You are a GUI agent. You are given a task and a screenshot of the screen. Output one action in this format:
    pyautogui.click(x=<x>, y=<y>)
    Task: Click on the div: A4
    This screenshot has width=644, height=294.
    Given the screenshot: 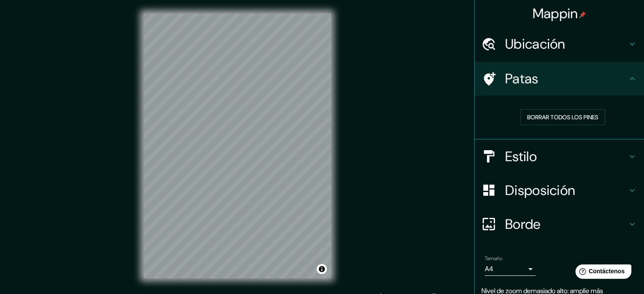 What is the action you would take?
    pyautogui.click(x=510, y=270)
    